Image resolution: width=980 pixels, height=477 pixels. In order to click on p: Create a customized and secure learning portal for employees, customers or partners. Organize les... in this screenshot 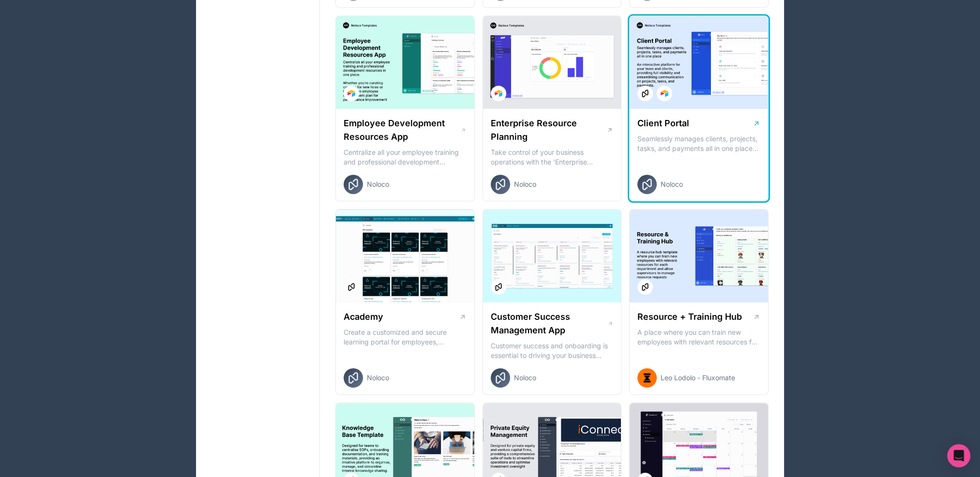, I will do `click(405, 337)`.